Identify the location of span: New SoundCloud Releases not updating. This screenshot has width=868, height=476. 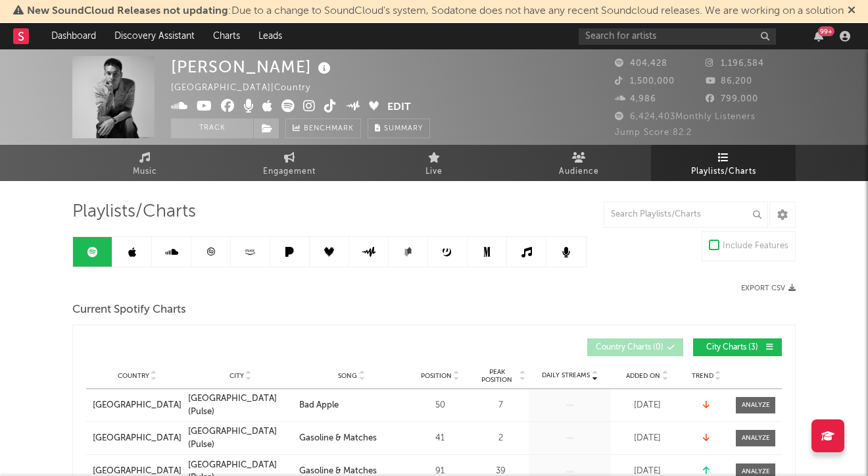
(128, 12).